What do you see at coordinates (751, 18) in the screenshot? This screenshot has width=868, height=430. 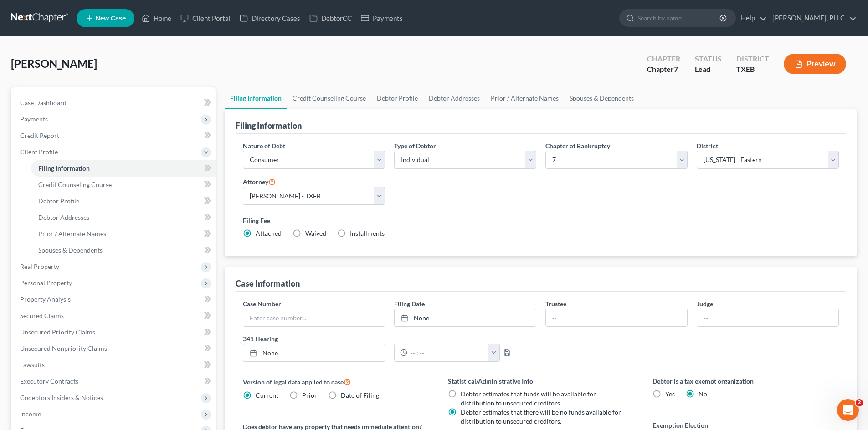 I see `a: Help` at bounding box center [751, 18].